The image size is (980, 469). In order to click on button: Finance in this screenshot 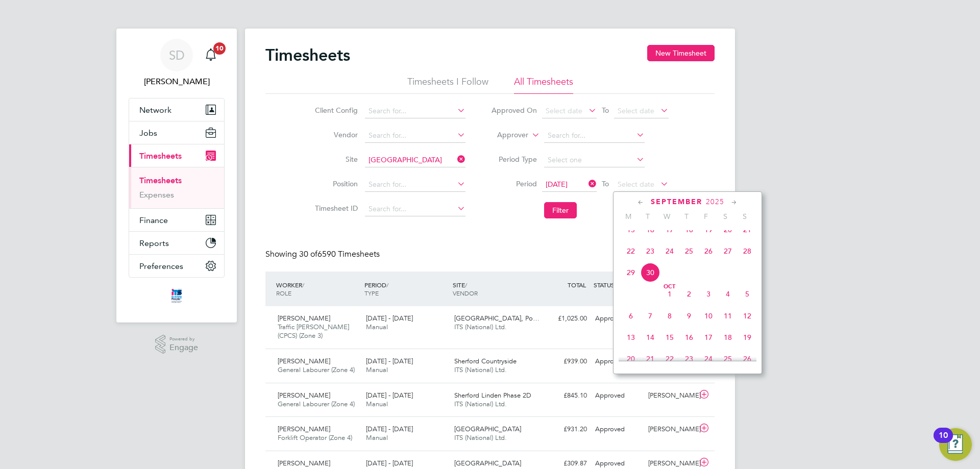, I will do `click(176, 220)`.